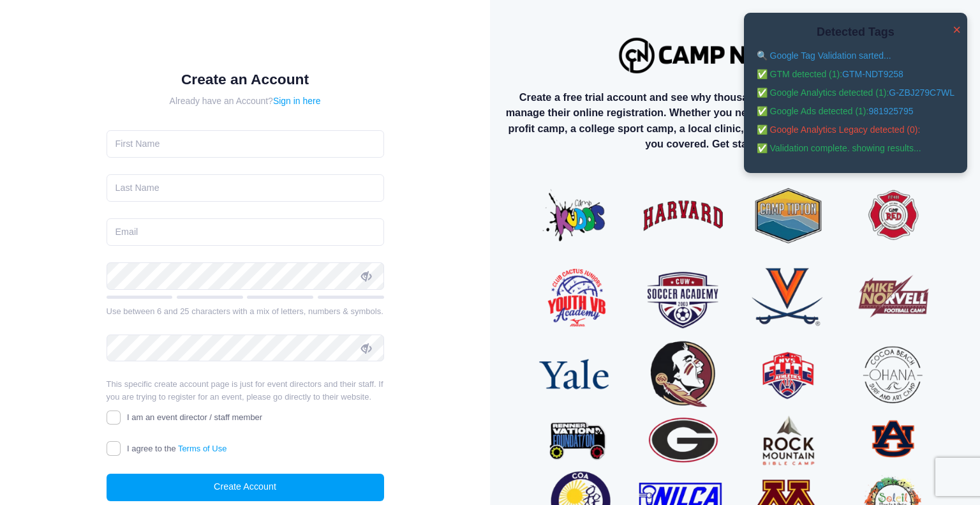 This screenshot has height=505, width=980. What do you see at coordinates (245, 487) in the screenshot?
I see `button: Create Account` at bounding box center [245, 487].